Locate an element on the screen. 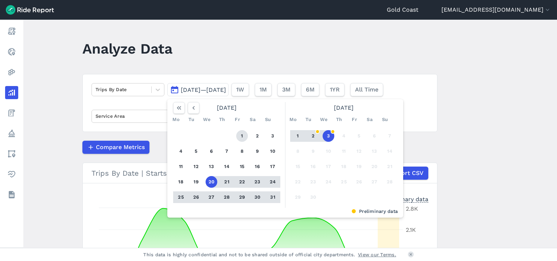 The image size is (557, 261). button: 2 is located at coordinates (313, 136).